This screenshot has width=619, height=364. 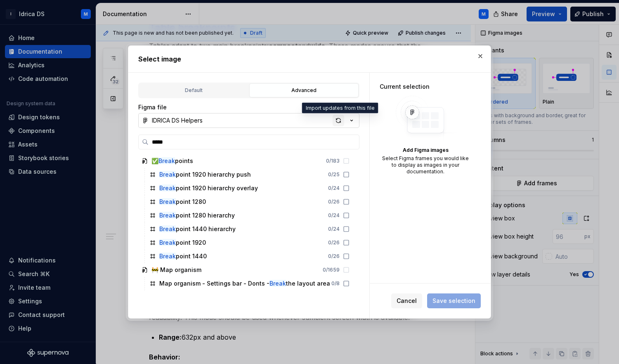 I want to click on span: Cancel, so click(x=406, y=301).